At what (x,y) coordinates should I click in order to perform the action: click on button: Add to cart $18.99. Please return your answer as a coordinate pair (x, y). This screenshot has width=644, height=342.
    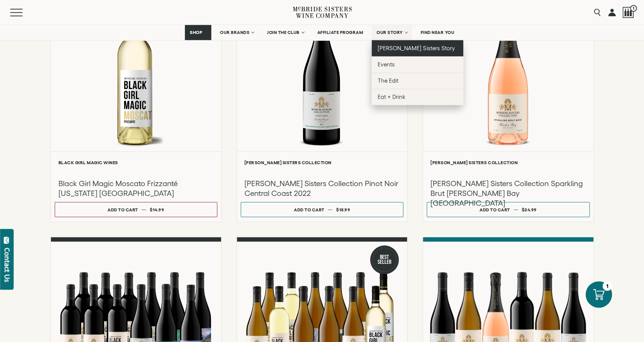
    Looking at the image, I should click on (322, 210).